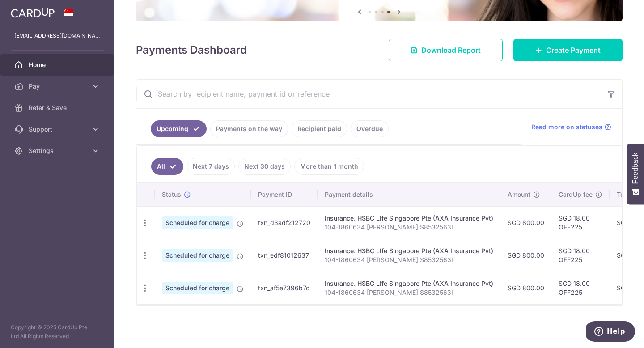 The width and height of the screenshot is (644, 348). Describe the element at coordinates (171, 194) in the screenshot. I see `span: Status` at that location.